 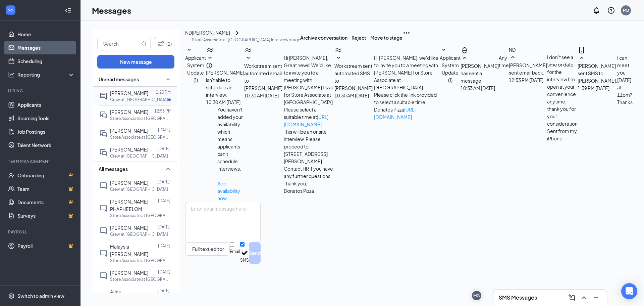 I want to click on p: Donatos Pizza, so click(x=309, y=191).